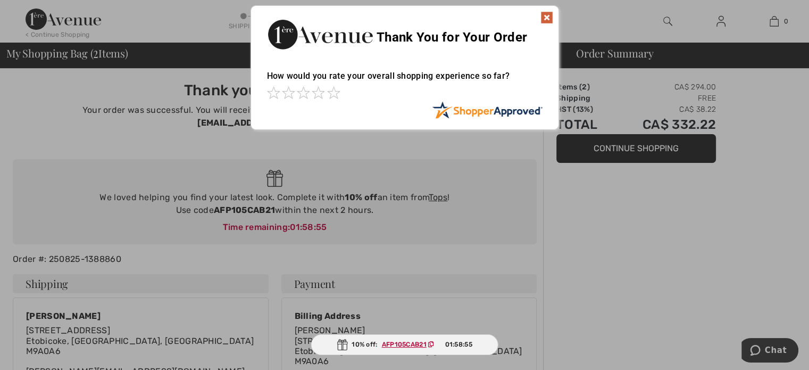 The image size is (809, 370). I want to click on span: Thank You for Your Order, so click(452, 37).